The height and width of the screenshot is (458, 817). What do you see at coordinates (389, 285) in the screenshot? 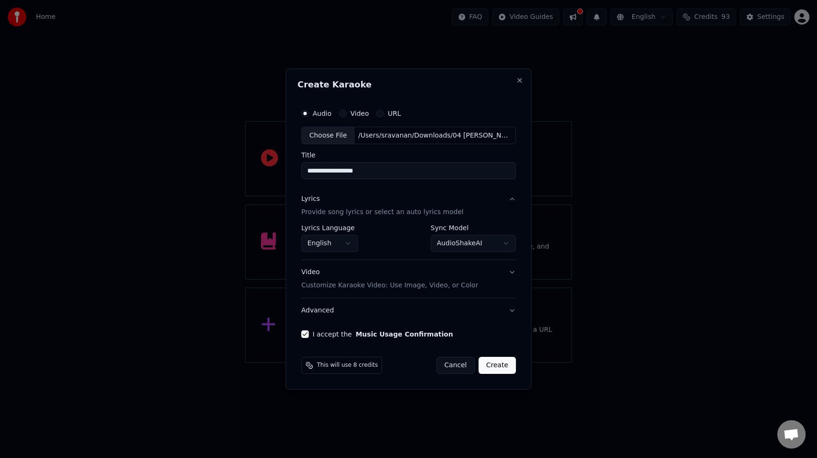
I see `p: Customize Karaoke Video: Use Image, Video, or Color` at bounding box center [389, 285].